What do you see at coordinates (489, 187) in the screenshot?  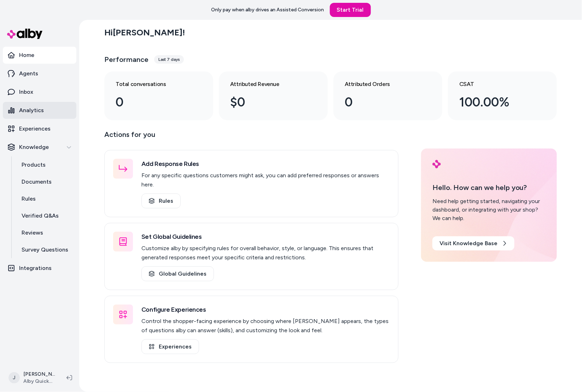 I see `p: Hello. How can we help you?` at bounding box center [489, 187].